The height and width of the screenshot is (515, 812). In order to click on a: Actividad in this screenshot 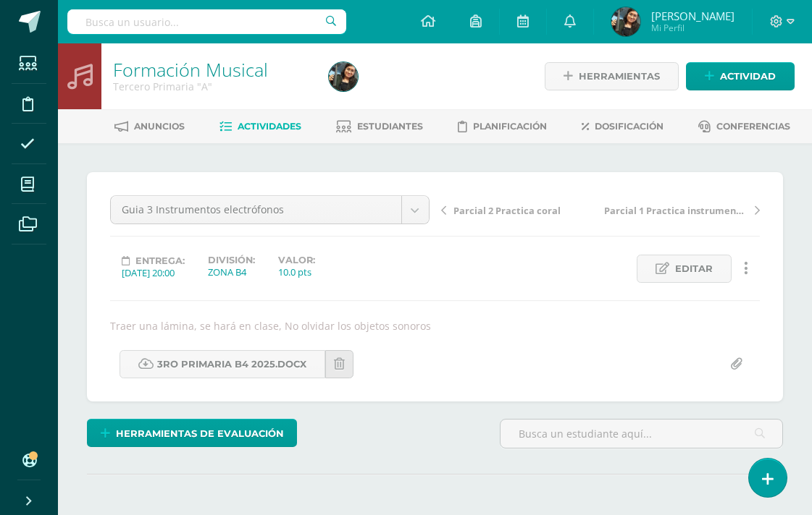, I will do `click(741, 76)`.